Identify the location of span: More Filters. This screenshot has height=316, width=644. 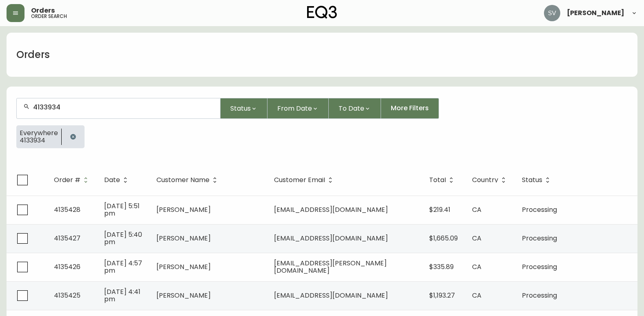
(410, 108).